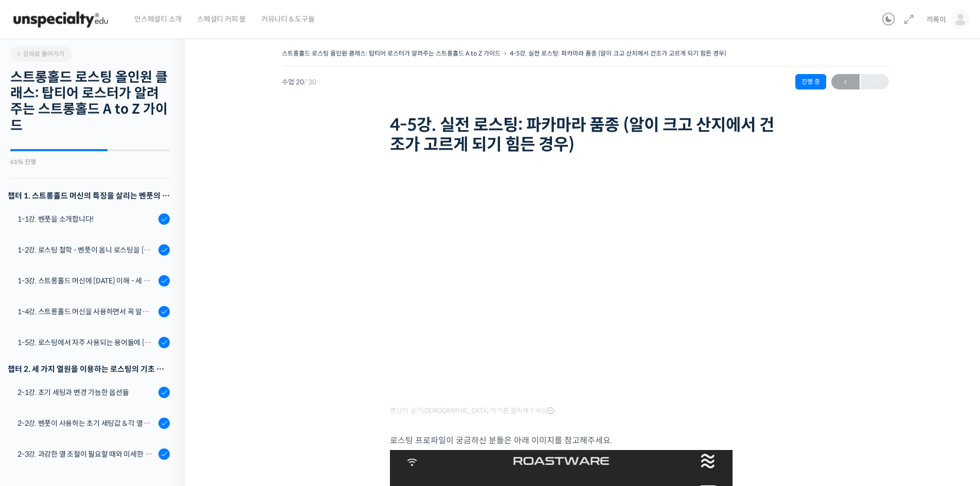 The height and width of the screenshot is (486, 980). I want to click on a: 강의로 돌아가기, so click(41, 54).